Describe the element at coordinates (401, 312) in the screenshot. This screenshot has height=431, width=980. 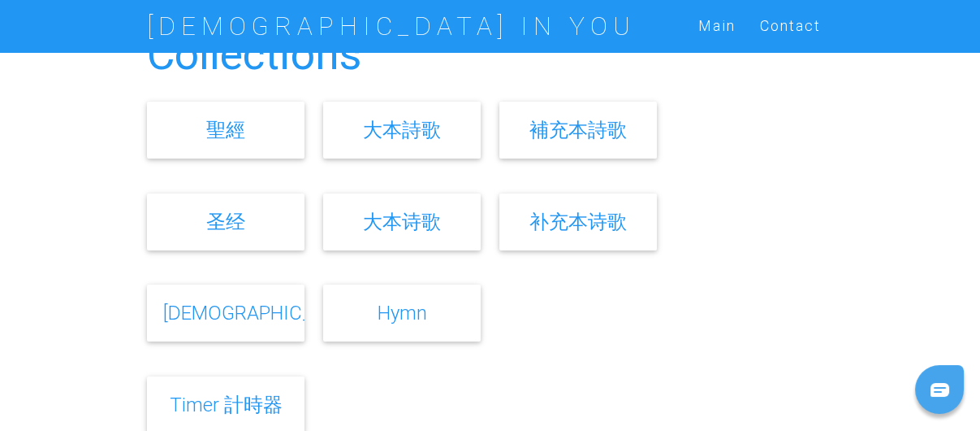
I see `a: Hymn` at that location.